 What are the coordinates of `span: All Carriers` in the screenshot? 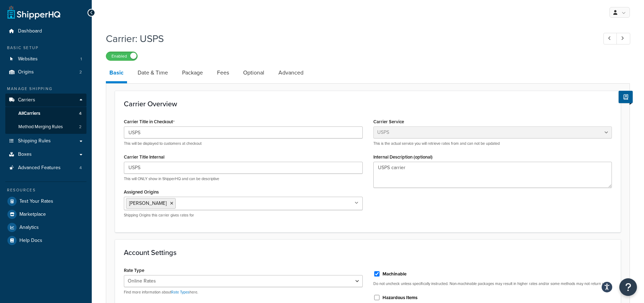 It's located at (30, 113).